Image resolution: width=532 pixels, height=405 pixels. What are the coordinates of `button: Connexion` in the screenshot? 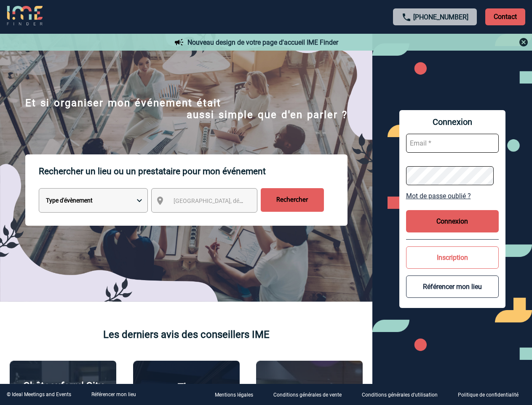 It's located at (452, 221).